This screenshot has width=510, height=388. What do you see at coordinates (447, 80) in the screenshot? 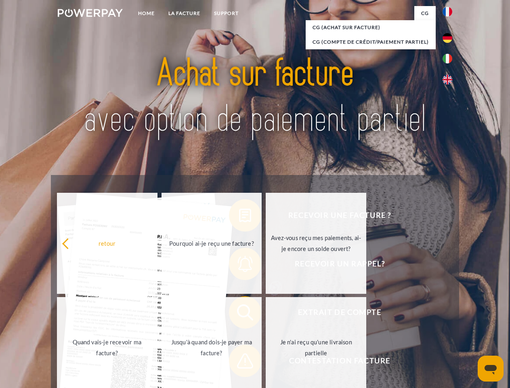
I see `img: en` at bounding box center [447, 80].